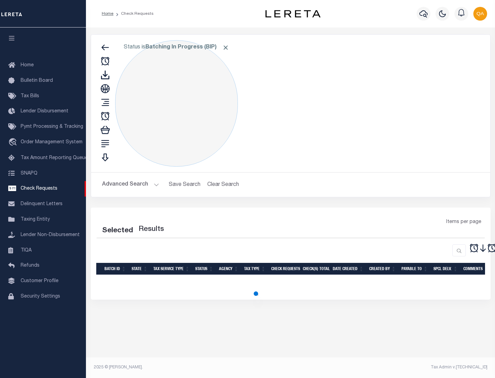  What do you see at coordinates (52, 142) in the screenshot?
I see `span: Order Management System` at bounding box center [52, 142].